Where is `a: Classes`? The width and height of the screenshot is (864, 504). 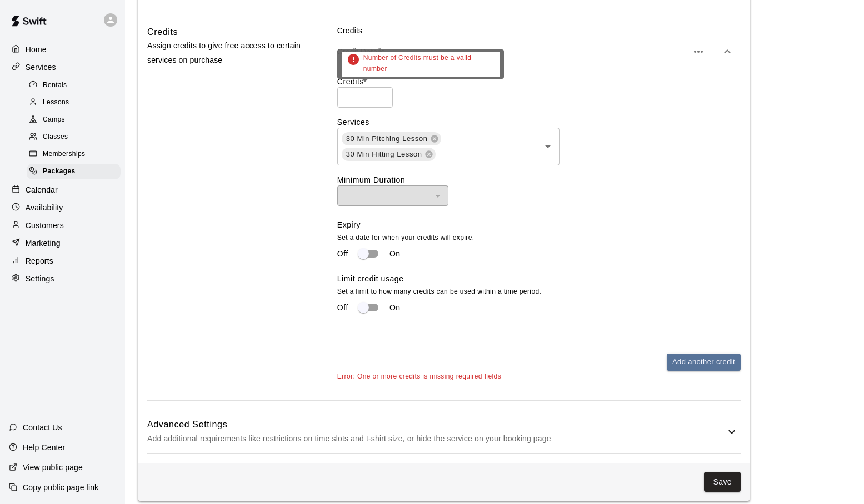
a: Classes is located at coordinates (76, 137).